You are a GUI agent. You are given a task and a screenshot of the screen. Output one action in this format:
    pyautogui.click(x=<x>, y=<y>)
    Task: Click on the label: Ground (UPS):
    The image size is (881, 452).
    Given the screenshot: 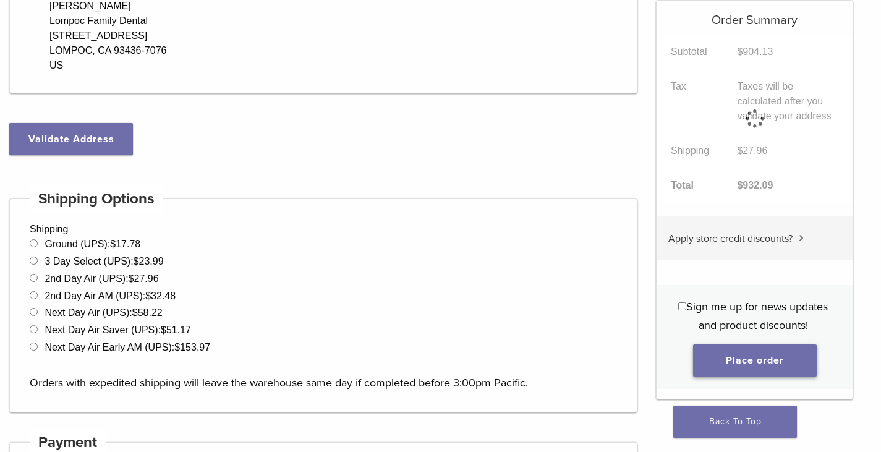 What is the action you would take?
    pyautogui.click(x=92, y=244)
    